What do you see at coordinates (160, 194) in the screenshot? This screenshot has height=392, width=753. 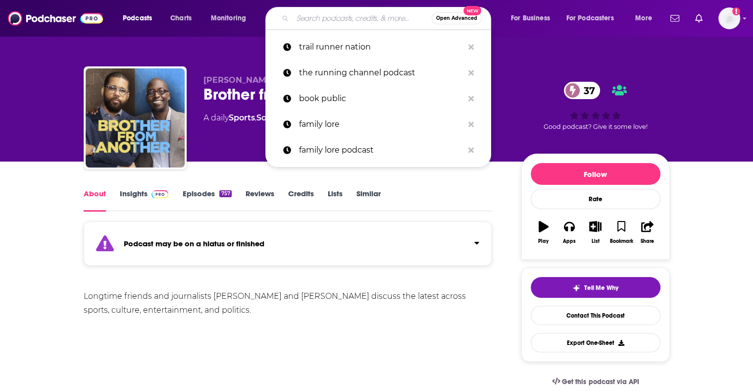 I see `img: Podchaser Pro` at bounding box center [160, 194].